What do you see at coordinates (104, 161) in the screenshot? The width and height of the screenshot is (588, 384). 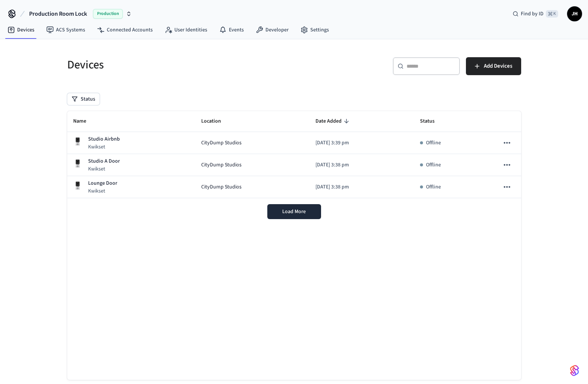 I see `p: Studio A Door` at bounding box center [104, 161].